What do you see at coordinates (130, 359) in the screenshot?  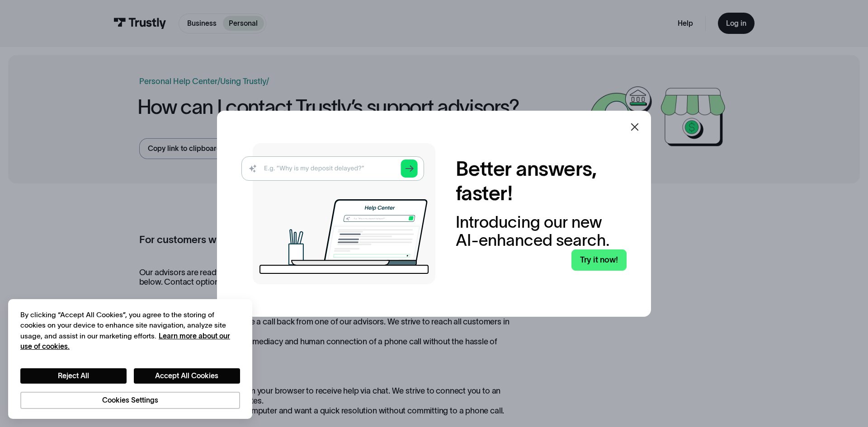 I see `div: Cookie banner` at bounding box center [130, 359].